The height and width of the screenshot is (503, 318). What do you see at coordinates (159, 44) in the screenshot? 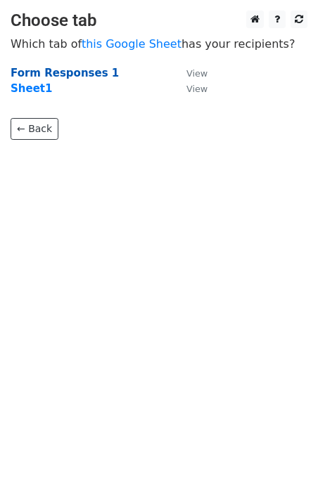
I see `p: Which tab of has your recipients?` at bounding box center [159, 44].